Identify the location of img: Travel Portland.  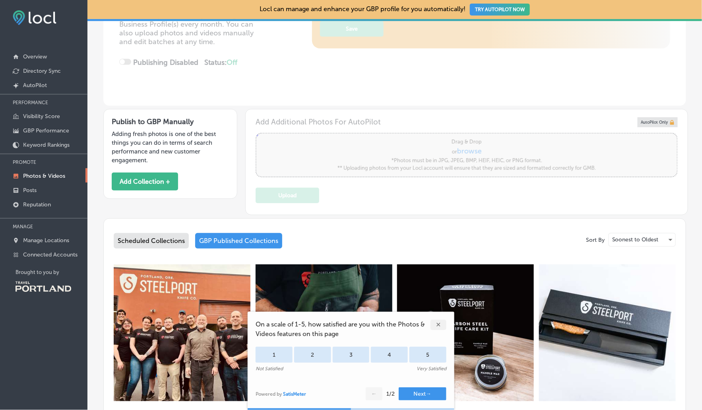
(43, 287).